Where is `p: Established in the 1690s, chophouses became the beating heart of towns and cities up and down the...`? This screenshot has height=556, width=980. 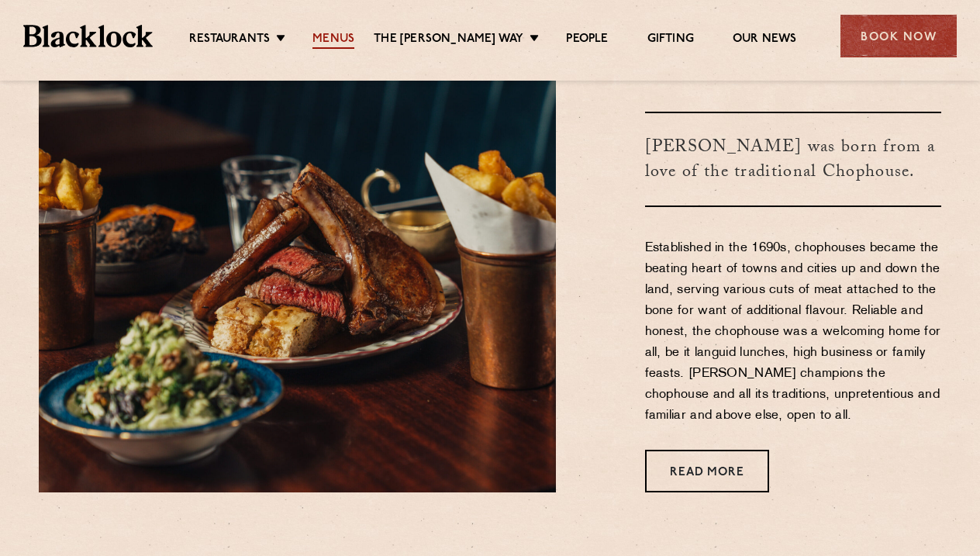 p: Established in the 1690s, chophouses became the beating heart of towns and cities up and down the... is located at coordinates (793, 332).